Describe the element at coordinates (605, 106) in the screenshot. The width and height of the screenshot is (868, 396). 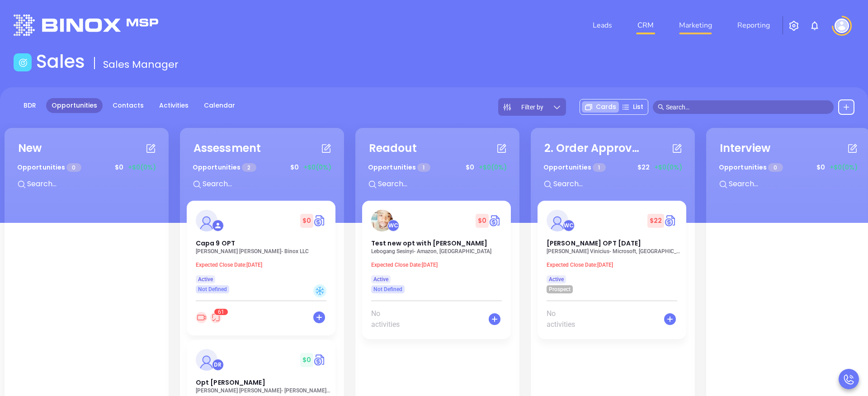
I see `span: Cards` at that location.